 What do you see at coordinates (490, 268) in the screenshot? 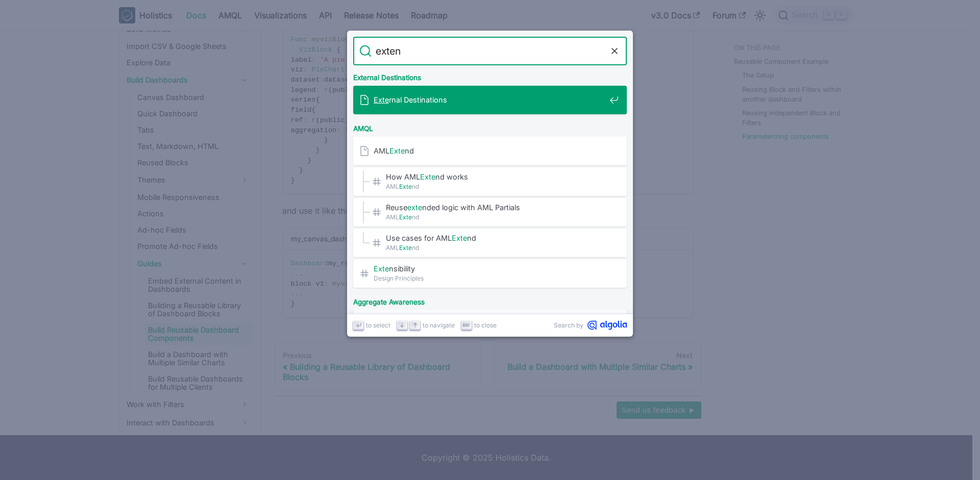
I see `span: nsibility​` at bounding box center [490, 268].